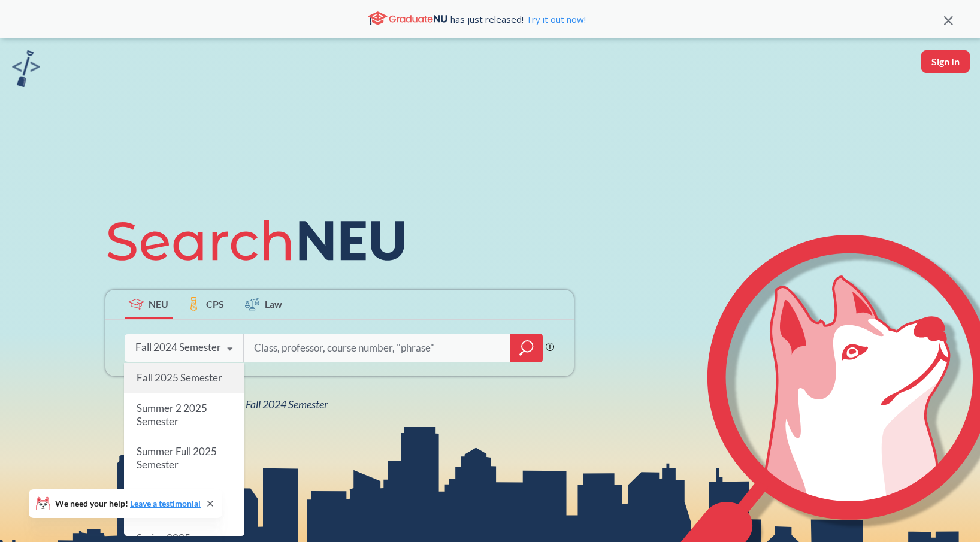  Describe the element at coordinates (275, 405) in the screenshot. I see `span: NEU Fall 2024 Semester` at that location.